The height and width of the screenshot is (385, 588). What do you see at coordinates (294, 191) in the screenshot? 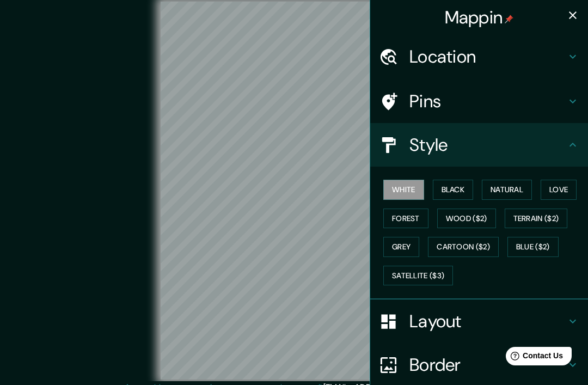
I see `canvas: Map` at bounding box center [294, 191].